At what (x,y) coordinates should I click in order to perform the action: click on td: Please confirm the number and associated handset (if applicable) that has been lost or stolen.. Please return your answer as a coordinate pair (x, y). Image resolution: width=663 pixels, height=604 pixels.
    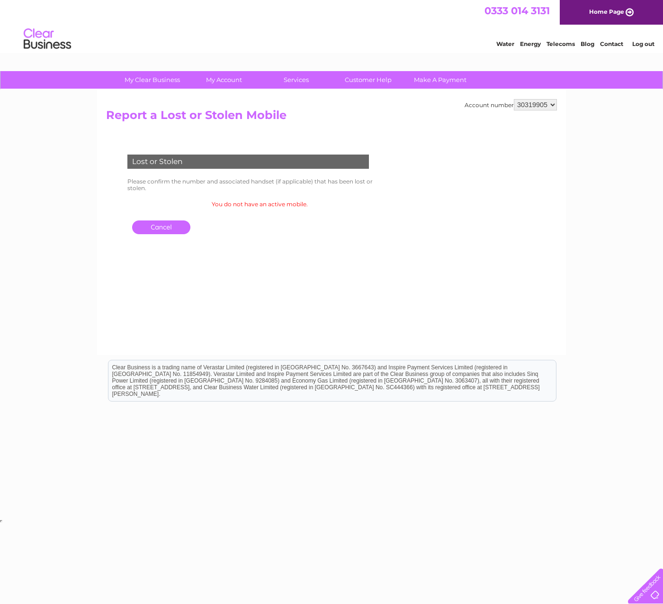
    Looking at the image, I should click on (260, 185).